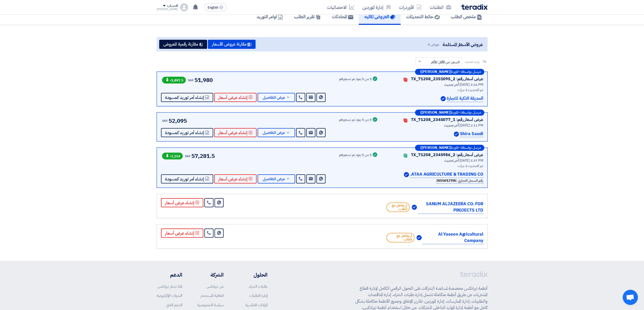 The image size is (644, 310). Describe the element at coordinates (232, 44) in the screenshot. I see `button: مقارنة عروض الأسعار` at that location.